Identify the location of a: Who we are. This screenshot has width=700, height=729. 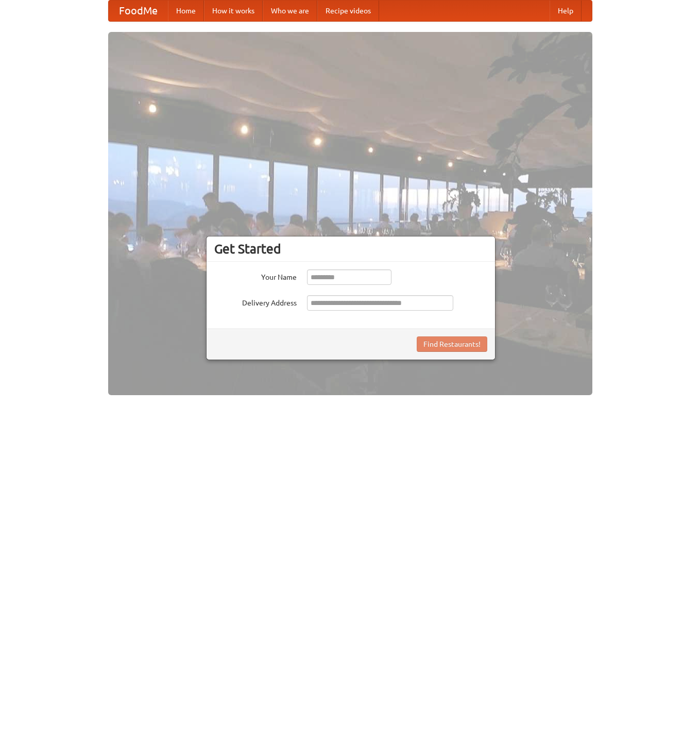
(290, 10).